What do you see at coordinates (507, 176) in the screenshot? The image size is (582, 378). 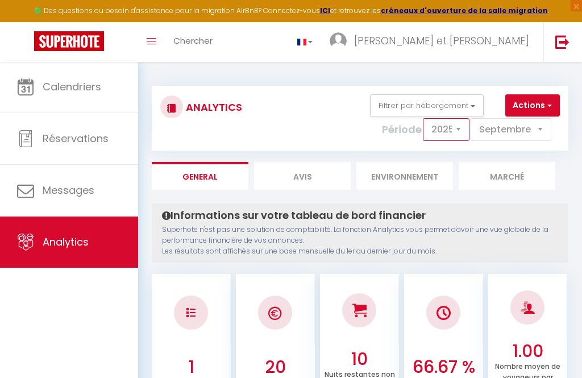 I see `li: Marché` at bounding box center [507, 176].